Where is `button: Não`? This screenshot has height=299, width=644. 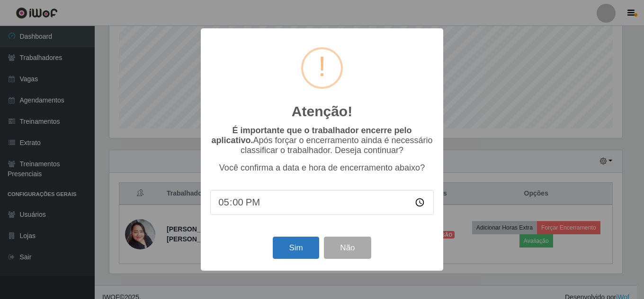
button: Não is located at coordinates (347, 248).